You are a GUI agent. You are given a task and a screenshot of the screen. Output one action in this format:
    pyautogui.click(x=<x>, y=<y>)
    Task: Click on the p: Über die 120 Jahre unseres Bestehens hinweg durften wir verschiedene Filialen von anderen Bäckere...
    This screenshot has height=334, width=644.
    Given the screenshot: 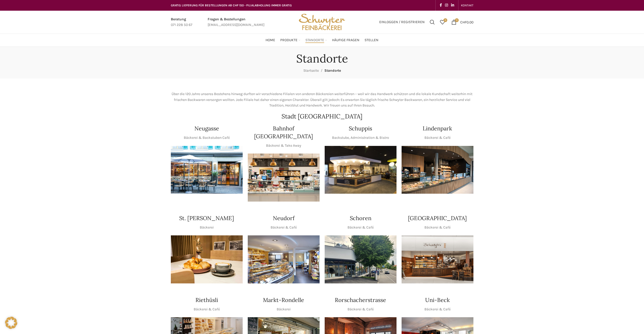 What is the action you would take?
    pyautogui.click(x=322, y=99)
    